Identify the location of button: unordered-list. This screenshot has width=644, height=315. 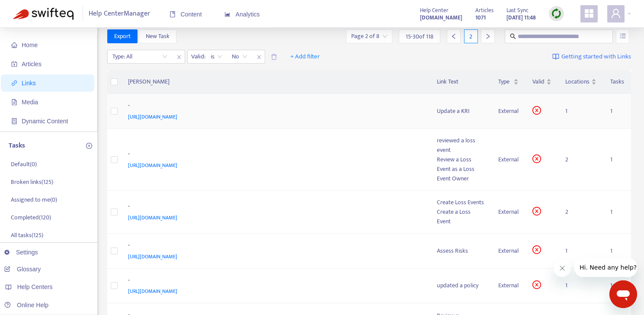
(622, 37).